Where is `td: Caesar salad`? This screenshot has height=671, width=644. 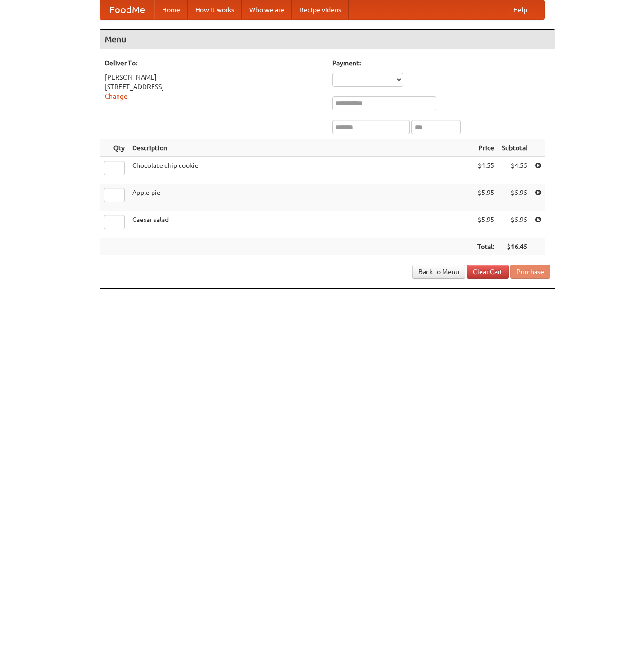
td: Caesar salad is located at coordinates (301, 224).